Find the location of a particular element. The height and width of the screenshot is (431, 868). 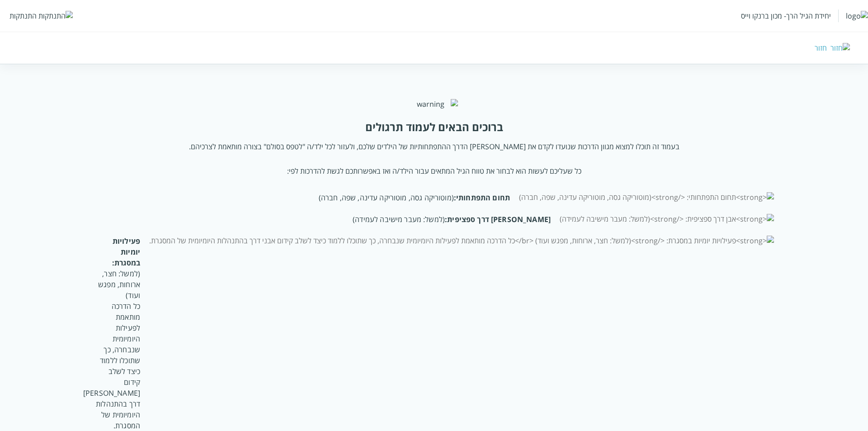

strong: תחום התפתחותי: is located at coordinates (482, 198).